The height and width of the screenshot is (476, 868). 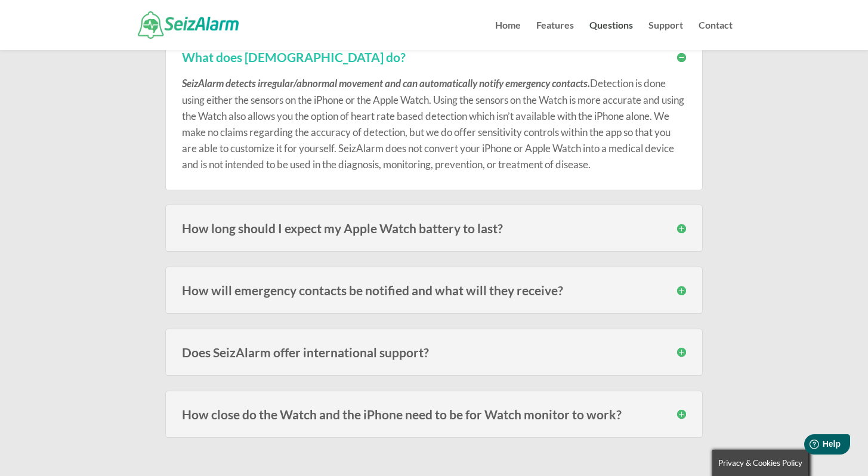 I want to click on h3: How long should I expect my Apple Watch battery to last?, so click(x=434, y=228).